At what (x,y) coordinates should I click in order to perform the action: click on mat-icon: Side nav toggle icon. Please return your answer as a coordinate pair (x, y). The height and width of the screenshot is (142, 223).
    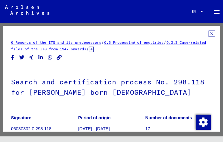
    Looking at the image, I should click on (216, 12).